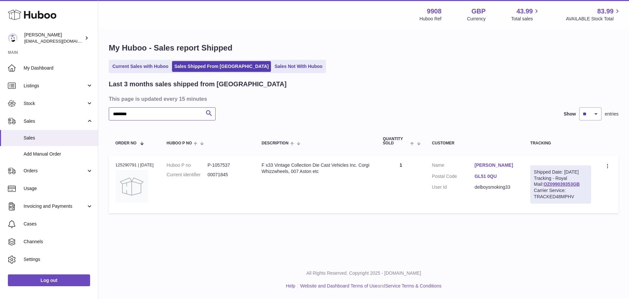 This screenshot has width=629, height=299. I want to click on span: AVAILABLE Stock Total, so click(594, 19).